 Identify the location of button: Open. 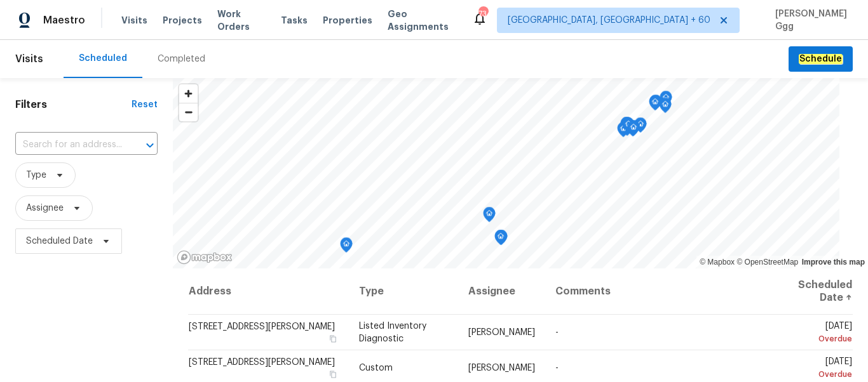
(150, 145).